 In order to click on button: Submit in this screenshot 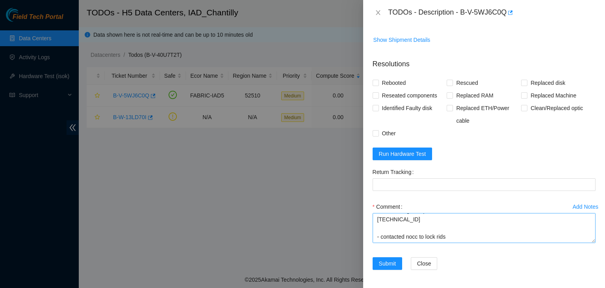, I will do `click(388, 263)`.